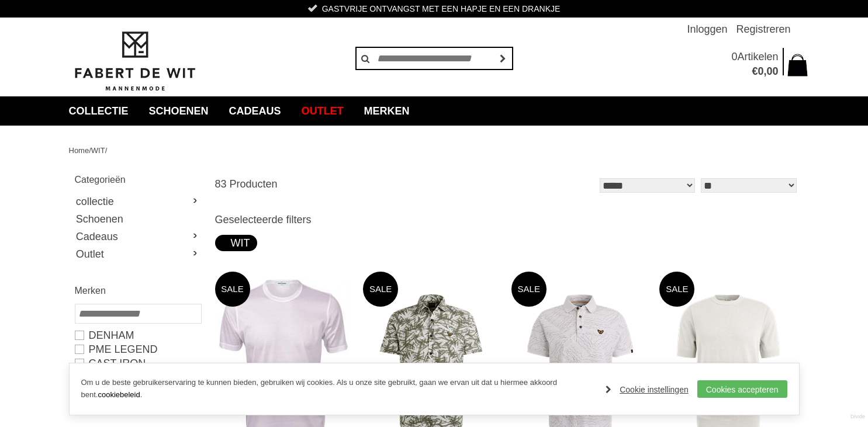 The height and width of the screenshot is (427, 868). I want to click on span: 00, so click(772, 71).